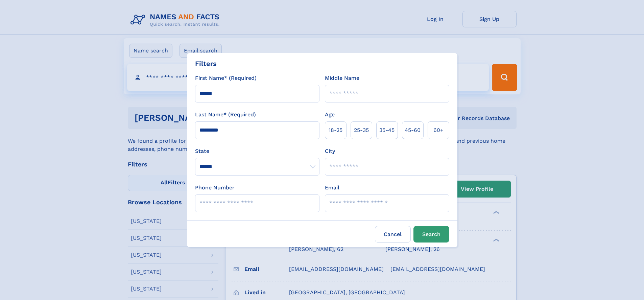 The image size is (644, 300). What do you see at coordinates (332, 188) in the screenshot?
I see `label: Email` at bounding box center [332, 188].